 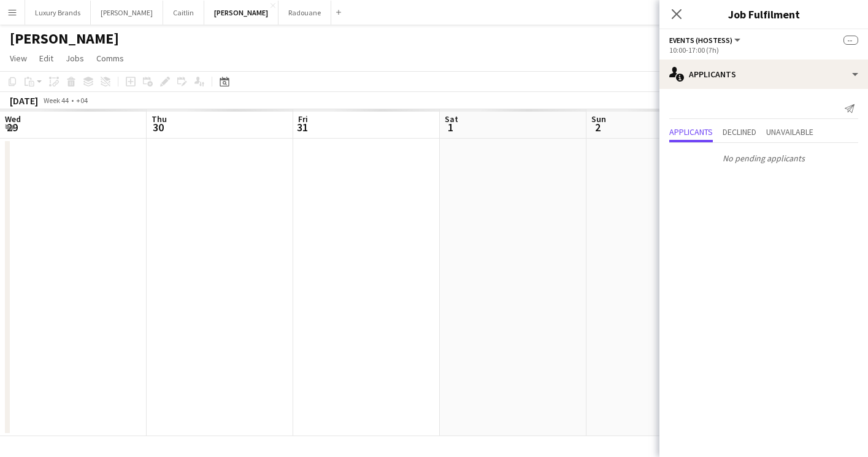 What do you see at coordinates (184, 12) in the screenshot?
I see `button: Caitlin` at bounding box center [184, 12].